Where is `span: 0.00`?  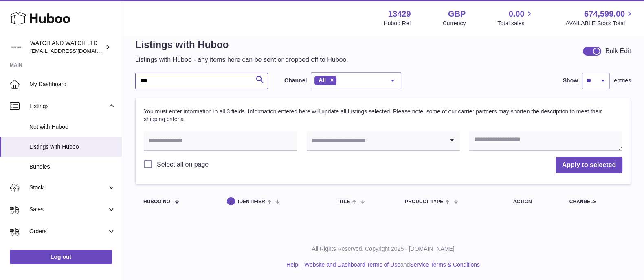 span: 0.00 is located at coordinates (516, 14).